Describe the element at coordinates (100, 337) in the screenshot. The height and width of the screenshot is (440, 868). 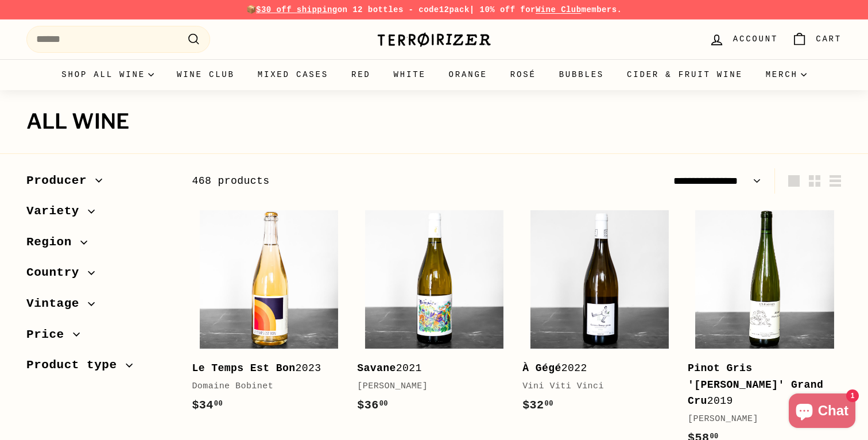
I see `button: Price` at that location.